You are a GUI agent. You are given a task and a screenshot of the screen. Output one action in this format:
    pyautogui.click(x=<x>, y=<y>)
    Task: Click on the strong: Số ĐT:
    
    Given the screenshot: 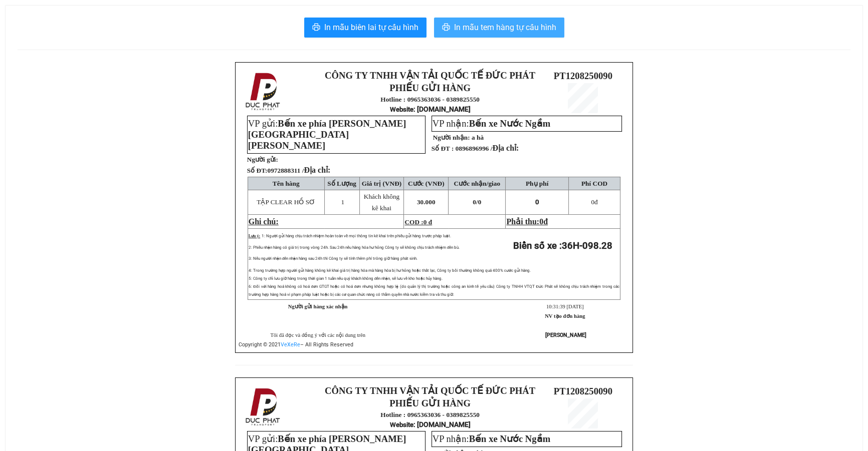 What is the action you would take?
    pyautogui.click(x=288, y=170)
    